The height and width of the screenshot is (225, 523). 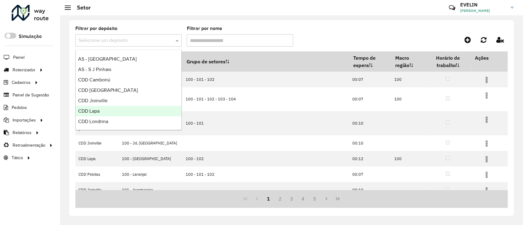 I want to click on span: Painel, so click(x=19, y=57).